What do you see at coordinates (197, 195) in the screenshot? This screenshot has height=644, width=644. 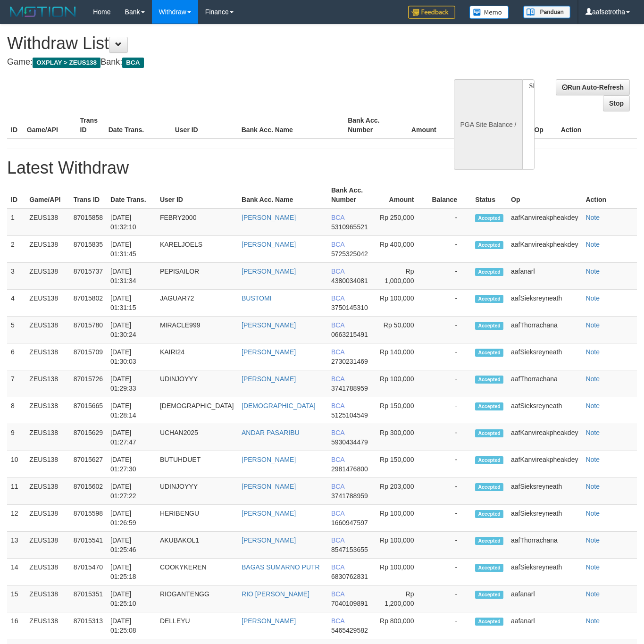 I see `th: User ID` at bounding box center [197, 195].